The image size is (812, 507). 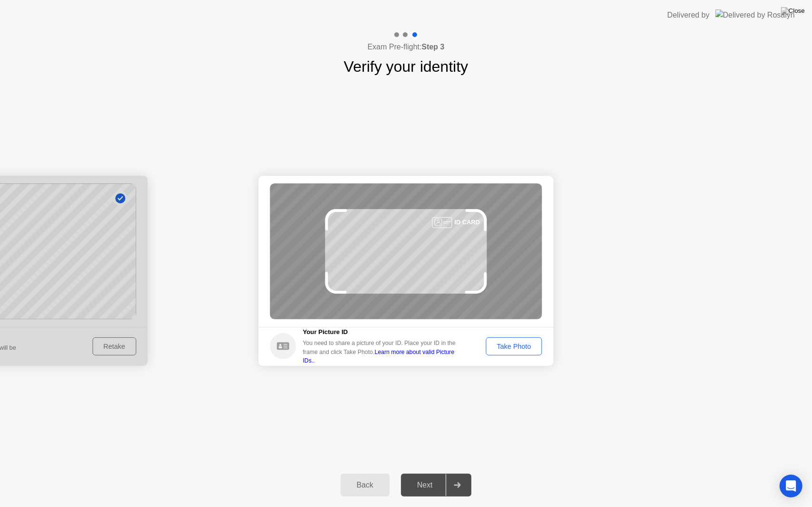 I want to click on button: Back, so click(x=365, y=486).